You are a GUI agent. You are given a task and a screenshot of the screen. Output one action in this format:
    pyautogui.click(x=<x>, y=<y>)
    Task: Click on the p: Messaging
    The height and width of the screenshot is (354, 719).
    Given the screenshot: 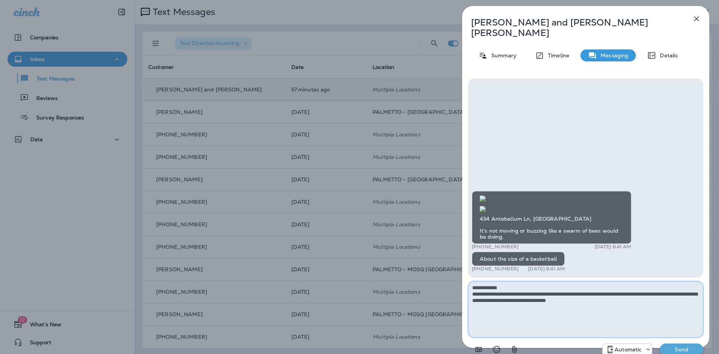 What is the action you would take?
    pyautogui.click(x=612, y=55)
    